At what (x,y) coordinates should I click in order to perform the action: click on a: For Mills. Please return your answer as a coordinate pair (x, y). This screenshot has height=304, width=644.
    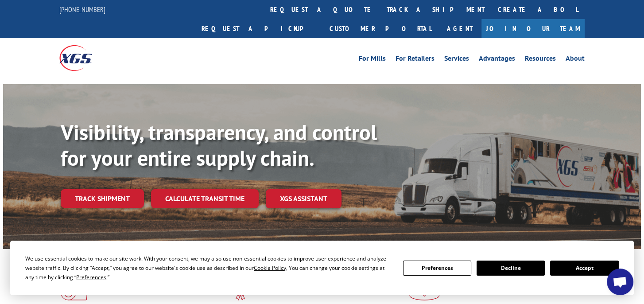
    Looking at the image, I should click on (371, 60).